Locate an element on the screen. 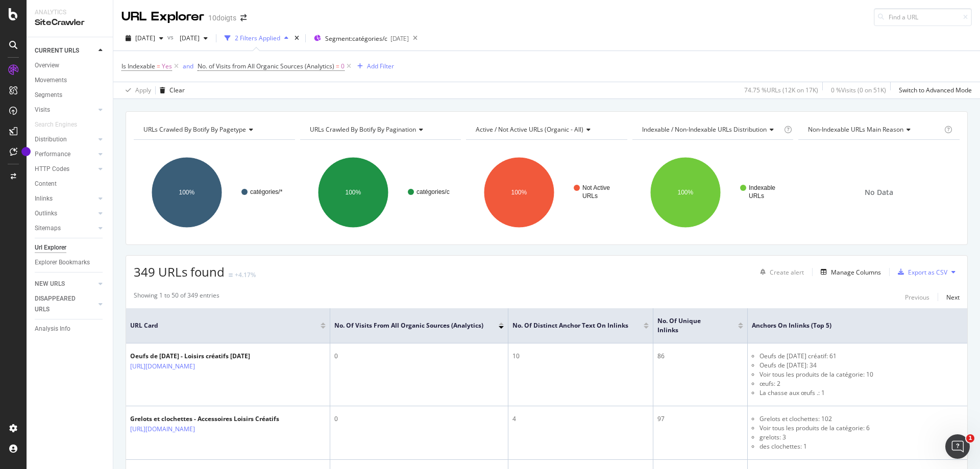 Image resolution: width=980 pixels, height=469 pixels. h4: Active / Not Active URLs is located at coordinates (546, 130).